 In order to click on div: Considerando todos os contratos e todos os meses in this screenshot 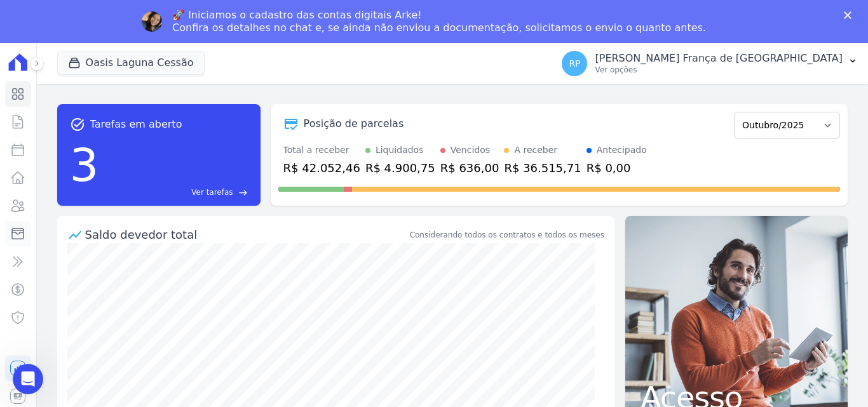, I will do `click(507, 235)`.